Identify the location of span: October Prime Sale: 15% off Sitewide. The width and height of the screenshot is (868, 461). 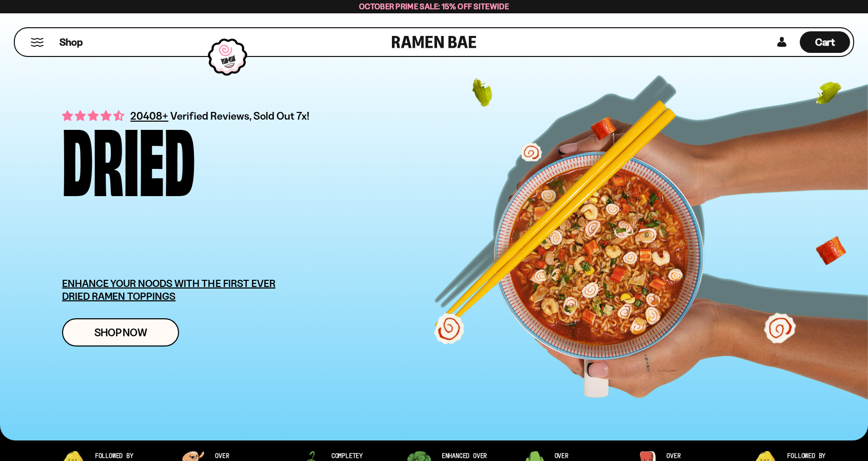
(434, 6).